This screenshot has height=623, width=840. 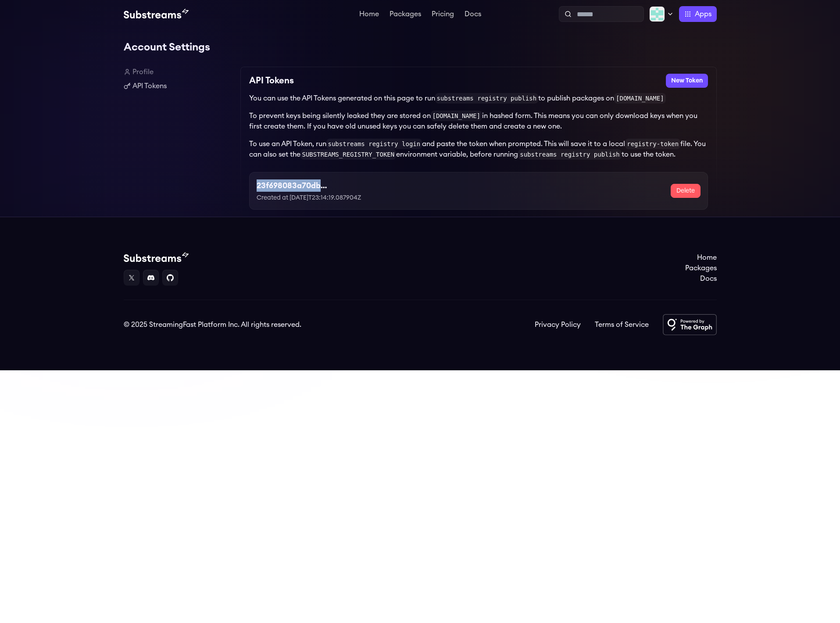 What do you see at coordinates (374, 144) in the screenshot?
I see `code: substreams registry login` at bounding box center [374, 144].